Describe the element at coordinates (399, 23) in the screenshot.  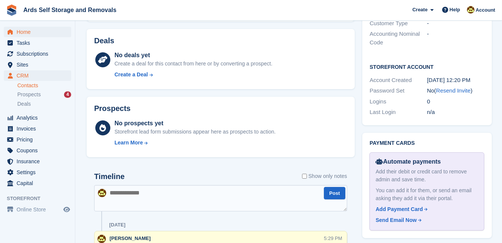
I see `div: Customer Type` at that location.